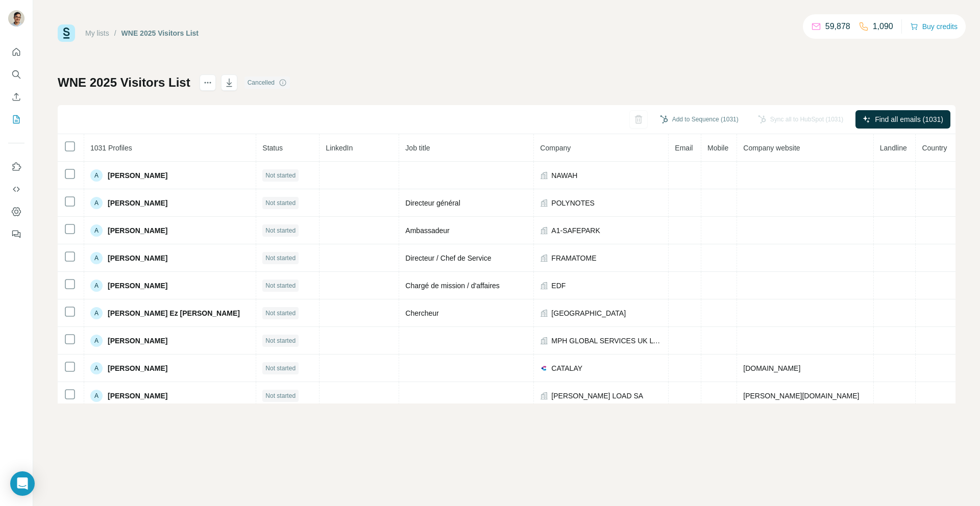 The width and height of the screenshot is (980, 506). I want to click on h1: WNE 2025 Visitors List, so click(124, 83).